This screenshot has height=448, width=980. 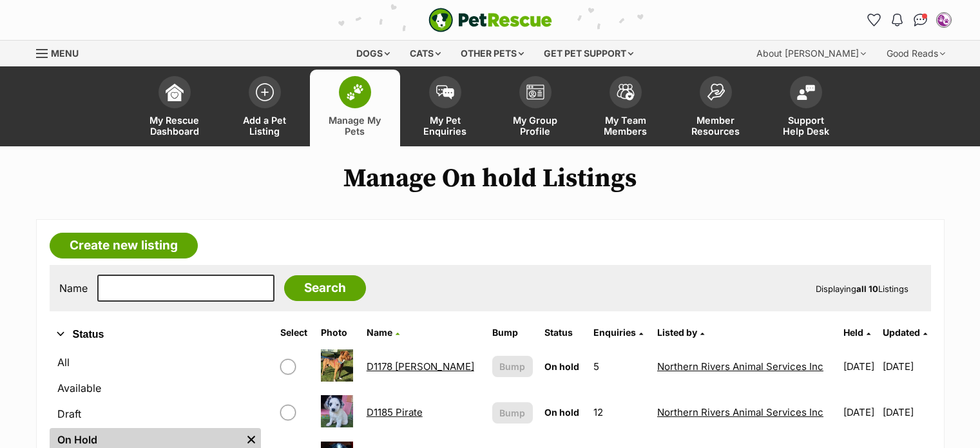 What do you see at coordinates (156, 388) in the screenshot?
I see `a: Available` at bounding box center [156, 388].